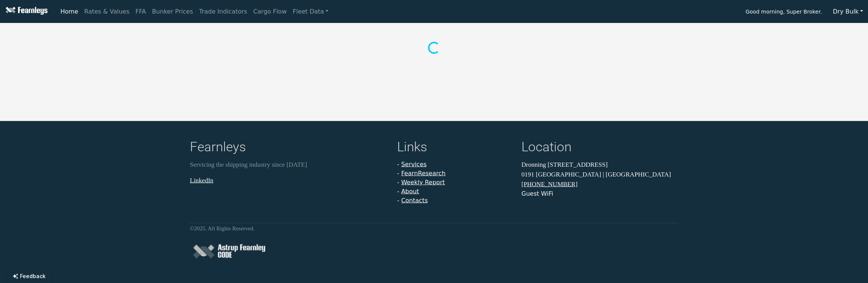 The height and width of the screenshot is (283, 868). Describe the element at coordinates (289, 148) in the screenshot. I see `h4: Fearnleys` at that location.